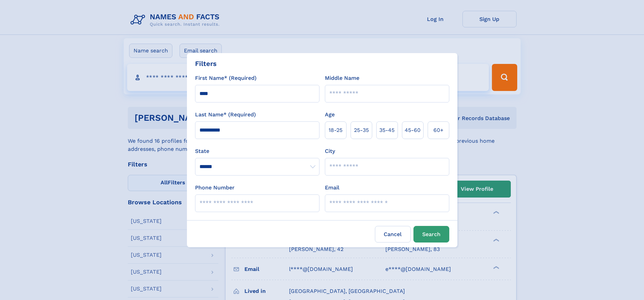 This screenshot has width=644, height=300. I want to click on label: Phone Number, so click(215, 188).